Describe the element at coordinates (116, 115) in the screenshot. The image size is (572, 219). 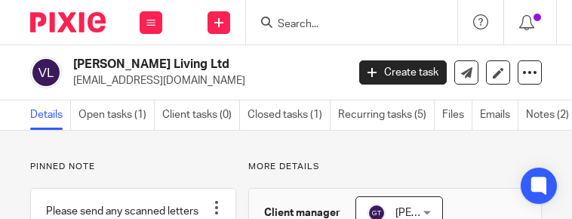
I see `a: Open tasks (1)` at that location.